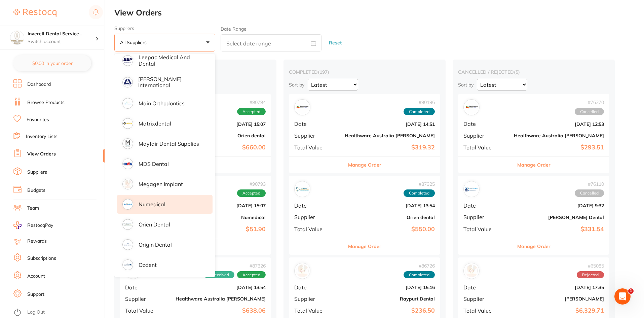 Image resolution: width=644 pixels, height=318 pixels. What do you see at coordinates (390, 311) in the screenshot?
I see `b: $236.50` at bounding box center [390, 311].